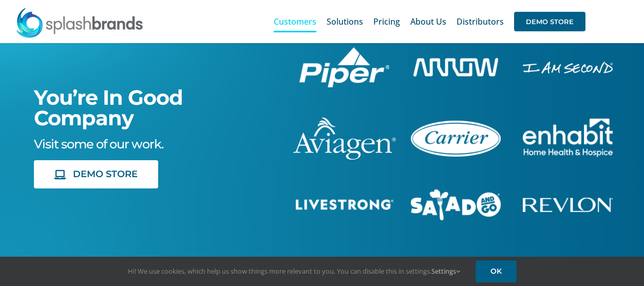  I want to click on a: Pricing, so click(387, 22).